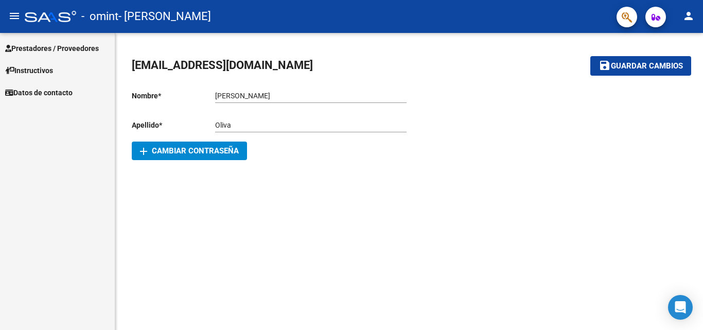 The height and width of the screenshot is (330, 703). I want to click on span: - omint, so click(100, 16).